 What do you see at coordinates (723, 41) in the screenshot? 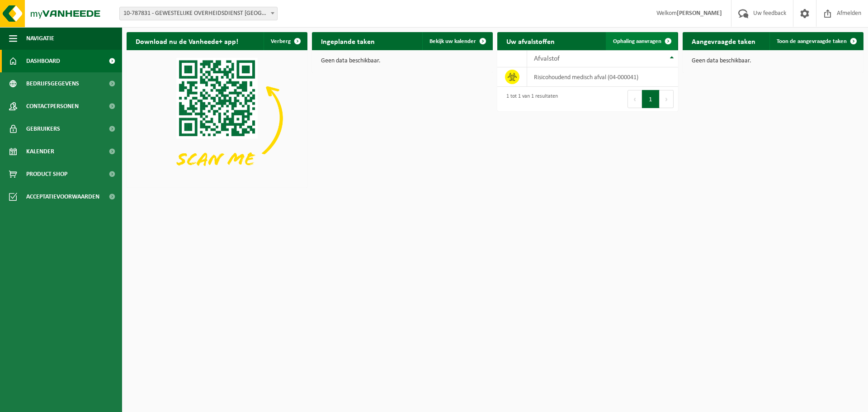
I see `h2: Aangevraagde taken` at bounding box center [723, 41].